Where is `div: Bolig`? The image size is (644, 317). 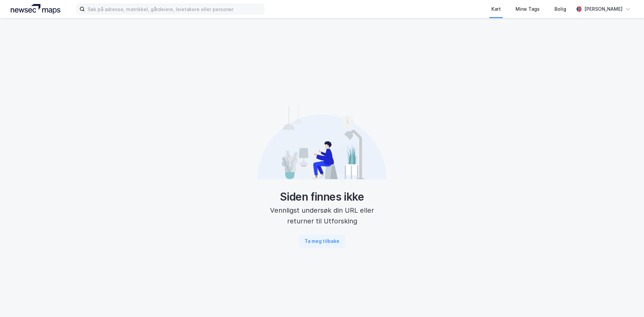 div: Bolig is located at coordinates (559, 9).